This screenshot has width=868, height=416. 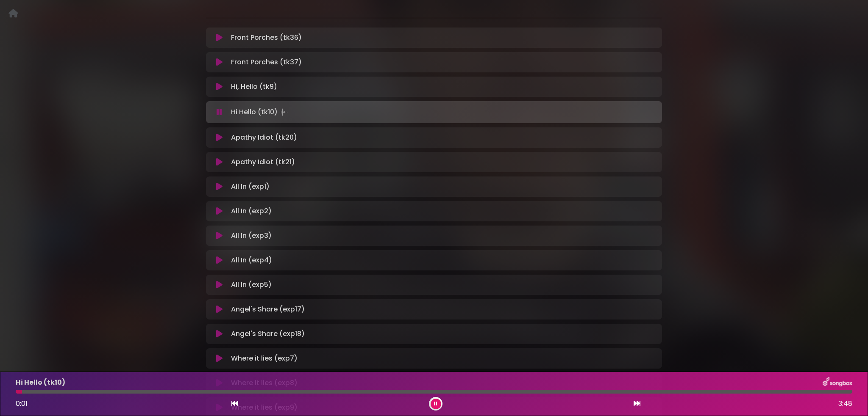 What do you see at coordinates (266, 38) in the screenshot?
I see `p: Front Porches (tk36)` at bounding box center [266, 38].